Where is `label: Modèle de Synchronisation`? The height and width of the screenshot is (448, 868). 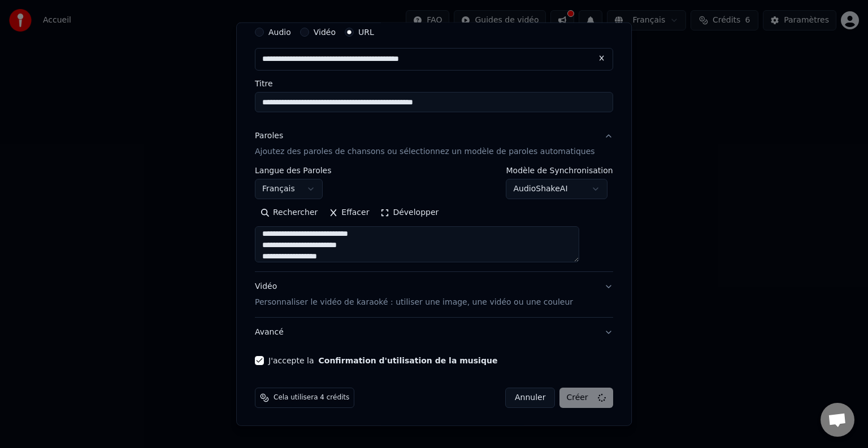
label: Modèle de Synchronisation is located at coordinates (560, 170).